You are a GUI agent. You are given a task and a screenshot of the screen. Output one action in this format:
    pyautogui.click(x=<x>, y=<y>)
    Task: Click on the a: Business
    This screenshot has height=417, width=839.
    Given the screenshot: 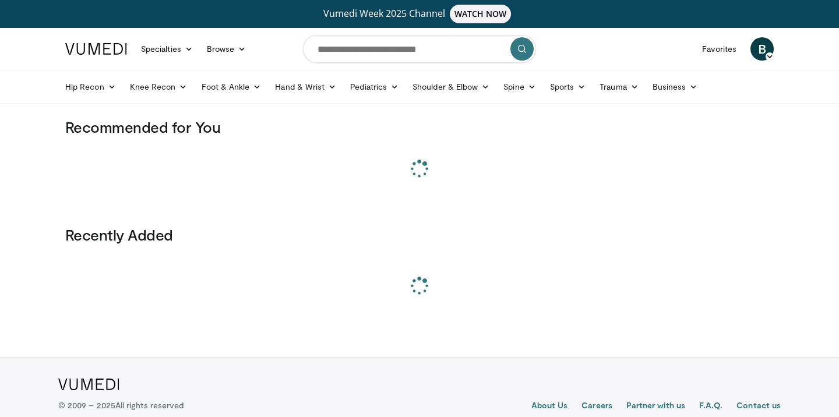 What is the action you would take?
    pyautogui.click(x=675, y=87)
    